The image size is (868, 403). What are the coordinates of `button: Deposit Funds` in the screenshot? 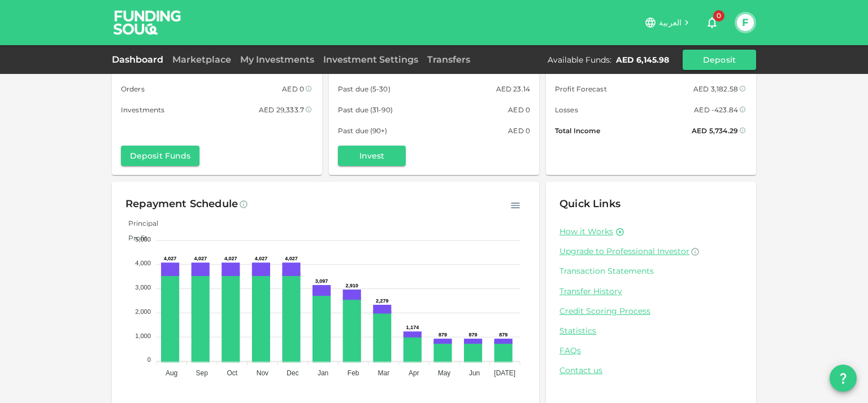 It's located at (160, 156).